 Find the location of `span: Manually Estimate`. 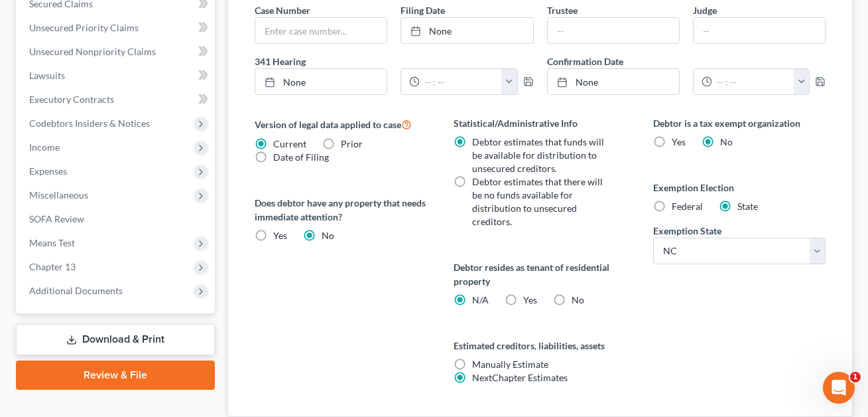

span: Manually Estimate is located at coordinates (510, 364).